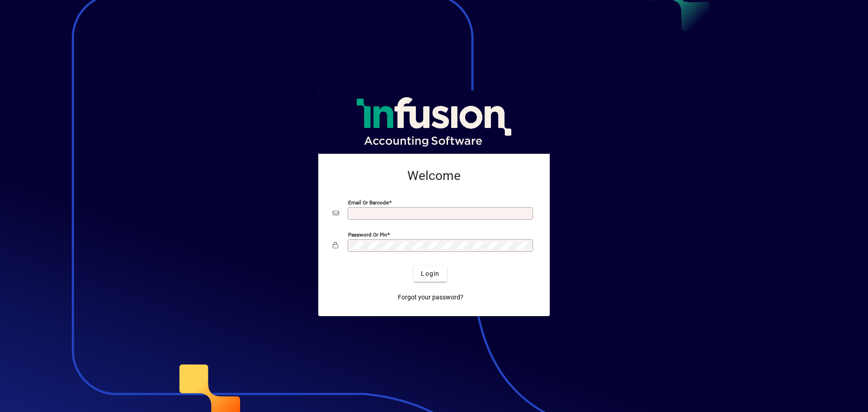 This screenshot has width=868, height=412. I want to click on h2: Welcome, so click(434, 176).